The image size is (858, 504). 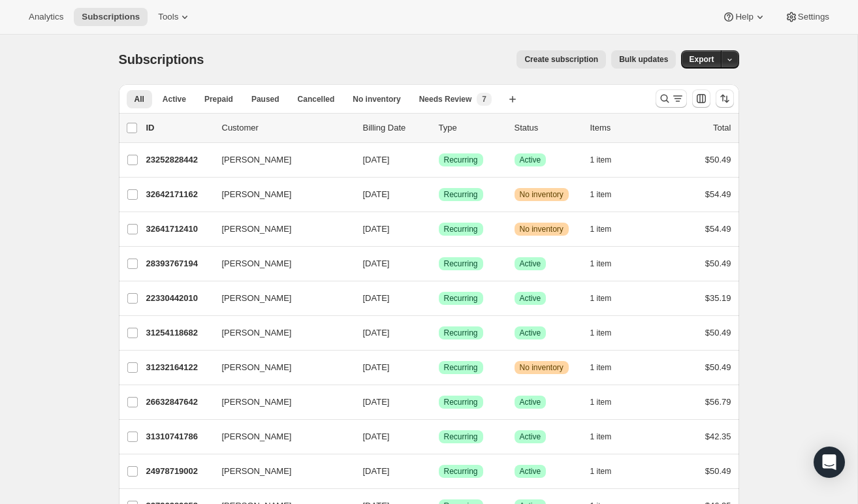 What do you see at coordinates (45, 17) in the screenshot?
I see `button: Analytics` at bounding box center [45, 17].